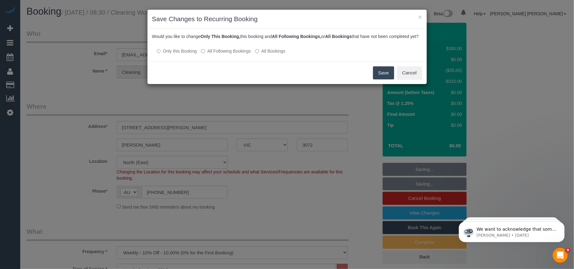 The height and width of the screenshot is (269, 574). Describe the element at coordinates (203, 51) in the screenshot. I see `input: All Following Bookings` at that location.